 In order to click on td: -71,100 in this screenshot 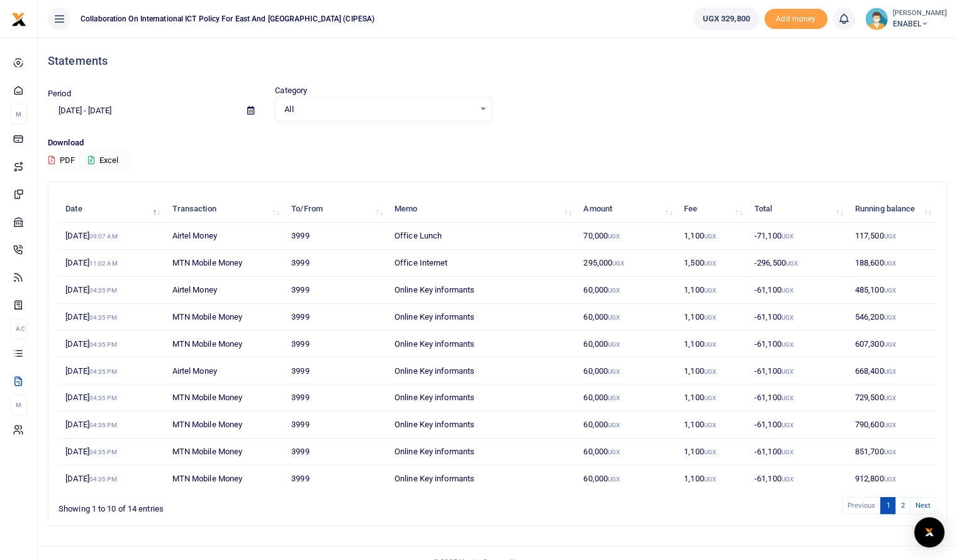, I will do `click(798, 236)`.